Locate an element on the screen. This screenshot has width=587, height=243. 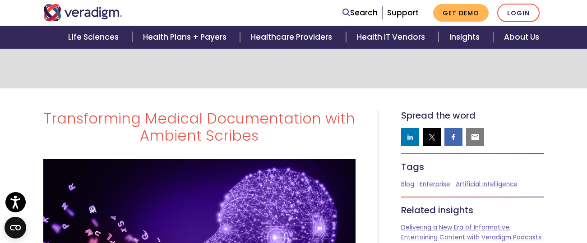
a: Healthcare Providers is located at coordinates (293, 37).